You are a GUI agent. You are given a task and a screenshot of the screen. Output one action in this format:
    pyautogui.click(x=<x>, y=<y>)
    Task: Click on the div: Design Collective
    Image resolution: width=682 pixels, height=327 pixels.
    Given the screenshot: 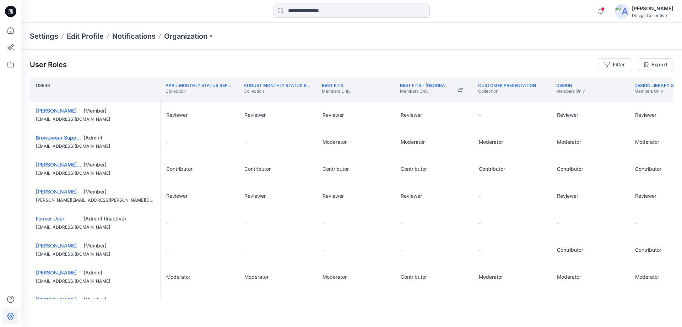 What is the action you would take?
    pyautogui.click(x=653, y=15)
    